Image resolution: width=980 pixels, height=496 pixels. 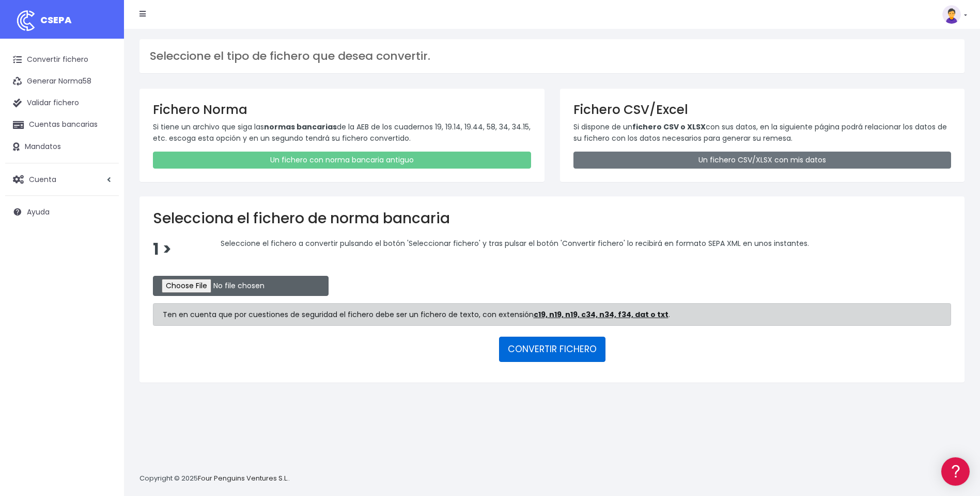 What do you see at coordinates (342, 133) in the screenshot?
I see `p: Si tiene un archivo que siga las de la AEB de los cuadernos 19, 19.14, 19.44, 58, 34, 34.15, etc....` at bounding box center [342, 133].